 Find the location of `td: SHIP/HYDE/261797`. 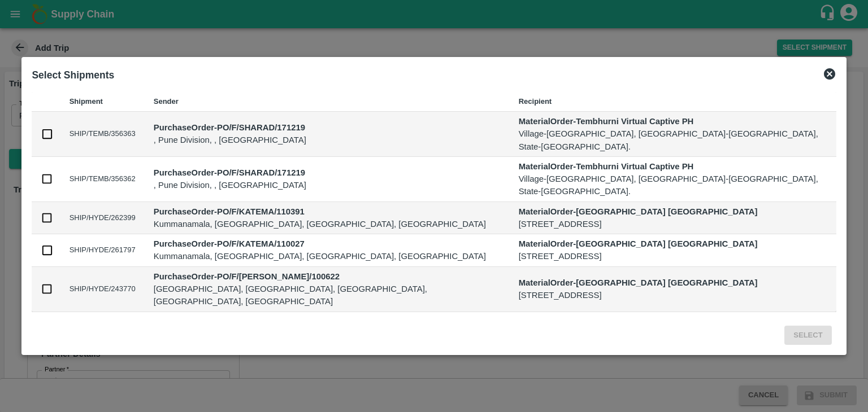

td: SHIP/HYDE/261797 is located at coordinates (102, 251).